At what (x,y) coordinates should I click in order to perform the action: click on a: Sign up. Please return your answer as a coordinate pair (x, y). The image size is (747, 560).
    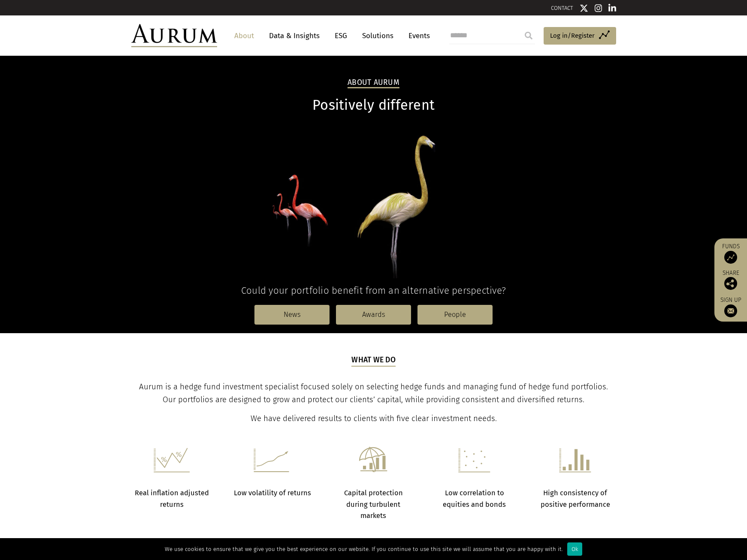
    Looking at the image, I should click on (731, 306).